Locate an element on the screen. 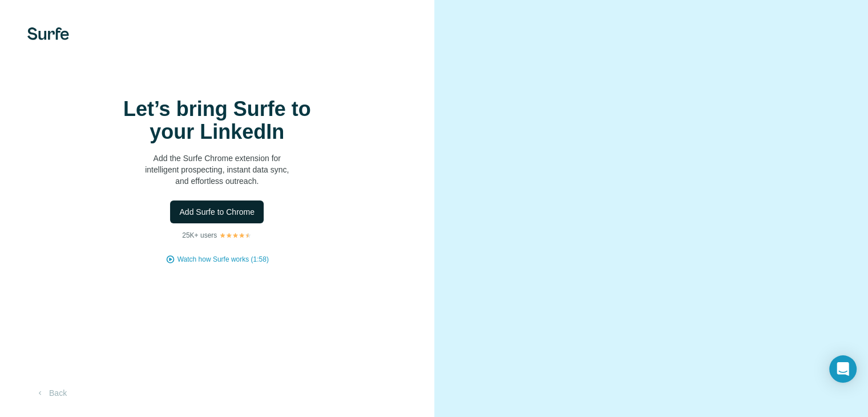 The image size is (868, 417). span: Add Surfe to Chrome is located at coordinates (217, 212).